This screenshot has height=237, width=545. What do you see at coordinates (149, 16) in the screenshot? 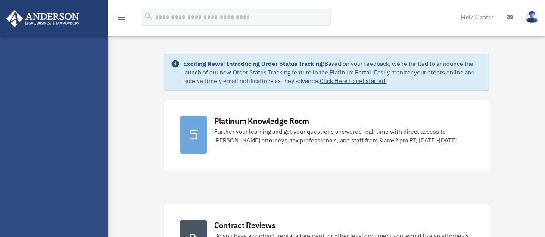
I see `i: search` at bounding box center [149, 16].